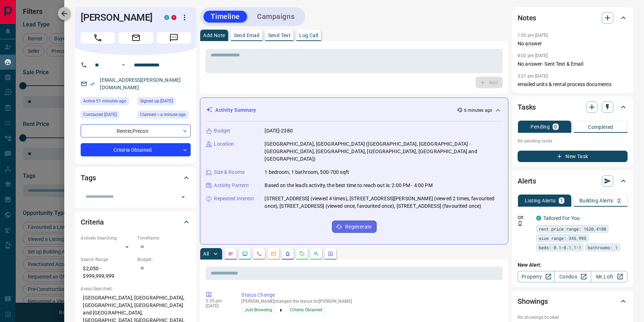 The image size is (644, 322). What do you see at coordinates (527, 18) in the screenshot?
I see `h2: Notes` at bounding box center [527, 18].